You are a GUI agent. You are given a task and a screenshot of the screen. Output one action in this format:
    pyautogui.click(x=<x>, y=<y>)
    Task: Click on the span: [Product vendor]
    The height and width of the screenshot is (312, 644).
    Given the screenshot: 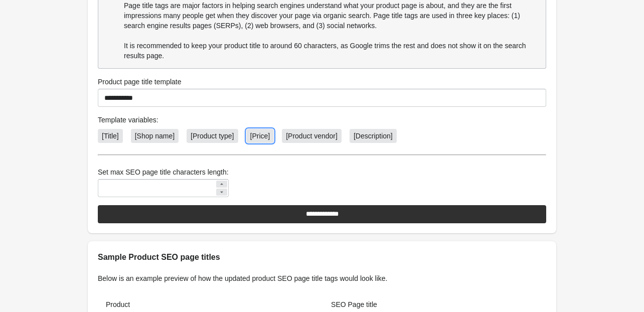 What is the action you would take?
    pyautogui.click(x=312, y=136)
    